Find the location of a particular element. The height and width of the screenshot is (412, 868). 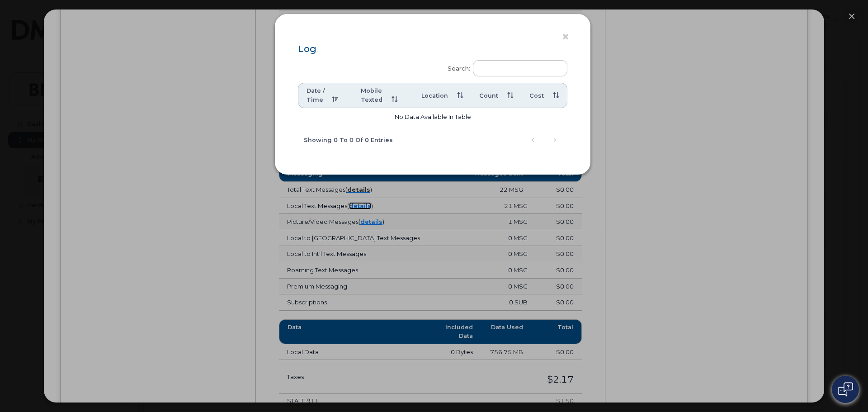

th: Date / Time: activate to sort column descending is located at coordinates (325, 96).